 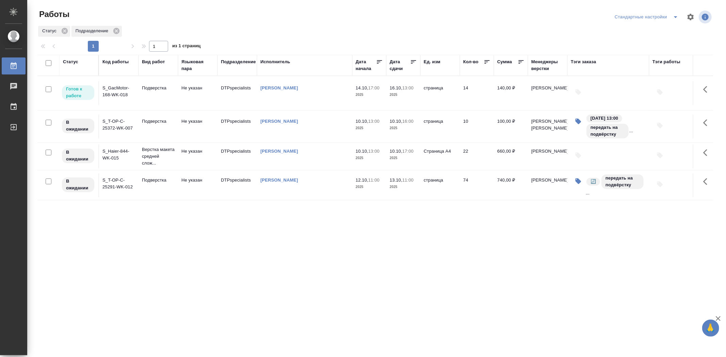 What do you see at coordinates (511, 186) in the screenshot?
I see `td: 740,00 ₽` at bounding box center [511, 186].